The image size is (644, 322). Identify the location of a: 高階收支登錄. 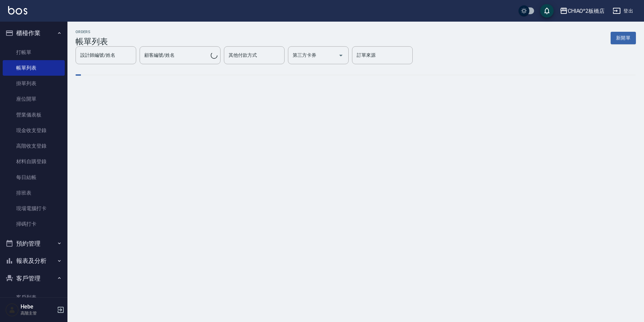
(34, 146).